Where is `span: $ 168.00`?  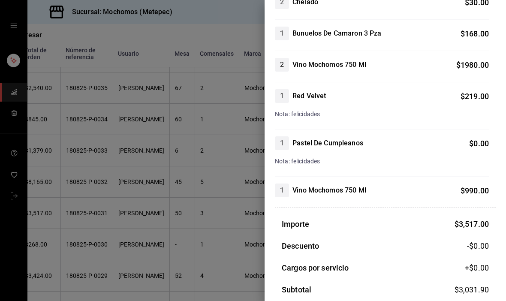
span: $ 168.00 is located at coordinates (475, 33).